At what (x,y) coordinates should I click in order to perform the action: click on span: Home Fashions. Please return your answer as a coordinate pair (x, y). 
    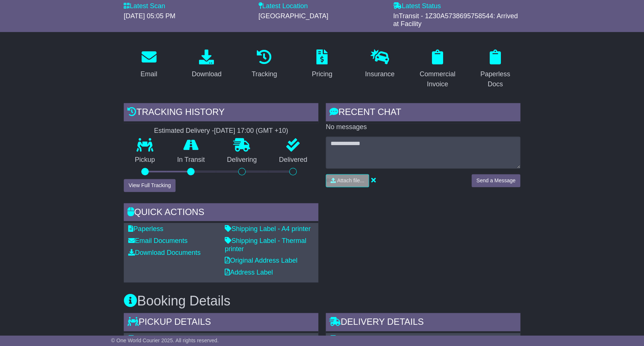
    Looking at the image, I should click on (162, 339).